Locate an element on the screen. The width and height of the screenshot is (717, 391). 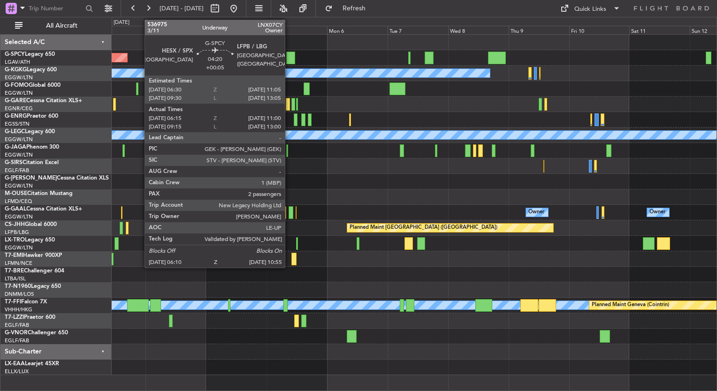
span: LX-EAA is located at coordinates (15, 364).